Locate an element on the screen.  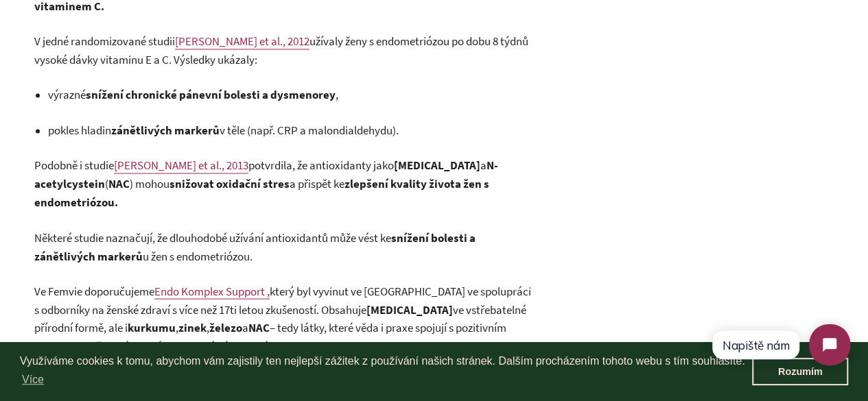
span: Využíváme cookies k tomu, abychom vám zajistily ten nejlepší zážitek z používání našich stránek. ... is located at coordinates (385, 372).